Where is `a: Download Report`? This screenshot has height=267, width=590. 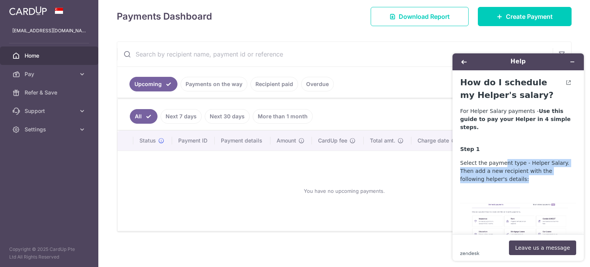
a: Download Report is located at coordinates (419, 17).